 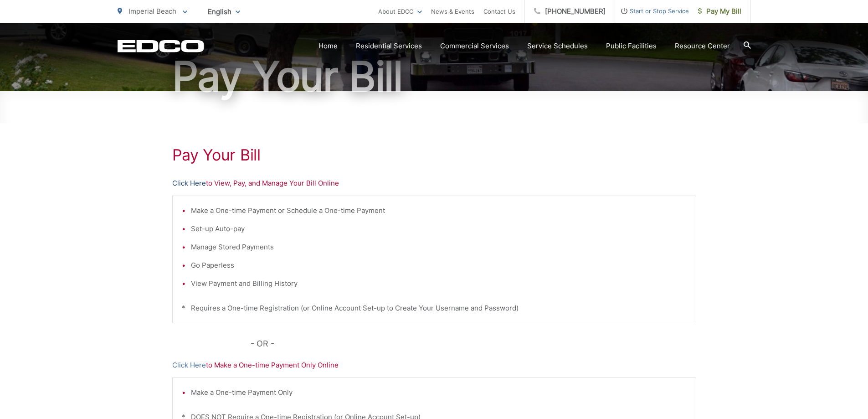 What do you see at coordinates (438, 229) in the screenshot?
I see `li: Set-up Auto-pay` at bounding box center [438, 229].